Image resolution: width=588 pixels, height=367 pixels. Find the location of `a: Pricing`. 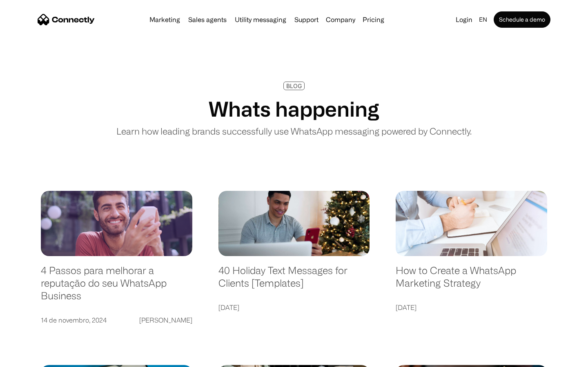

a: Pricing is located at coordinates (373, 20).